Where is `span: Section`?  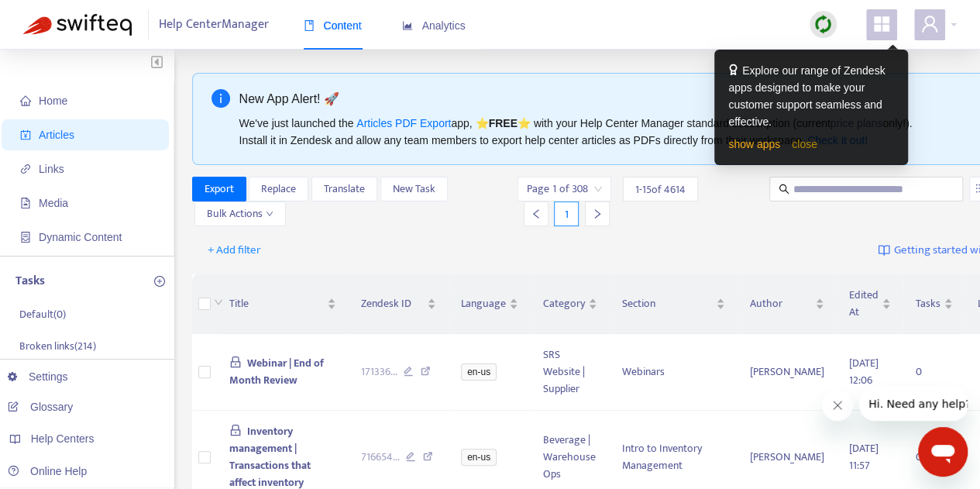 span: Section is located at coordinates (667, 303).